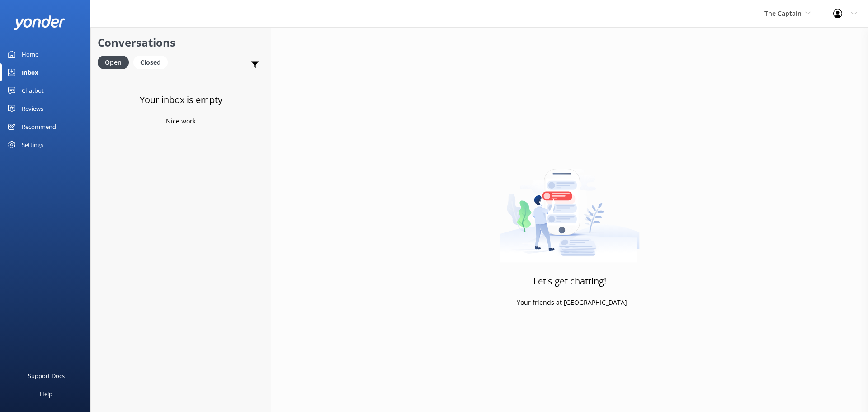 The height and width of the screenshot is (412, 868). What do you see at coordinates (570, 206) in the screenshot?
I see `img: artwork of a man stealing a conversation from at giant smartphone` at bounding box center [570, 206].